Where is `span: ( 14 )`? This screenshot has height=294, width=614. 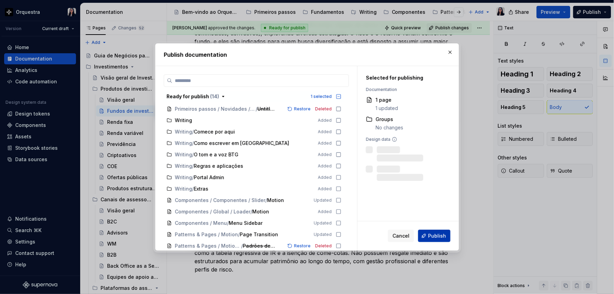
span: ( 14 ) is located at coordinates (215, 96).